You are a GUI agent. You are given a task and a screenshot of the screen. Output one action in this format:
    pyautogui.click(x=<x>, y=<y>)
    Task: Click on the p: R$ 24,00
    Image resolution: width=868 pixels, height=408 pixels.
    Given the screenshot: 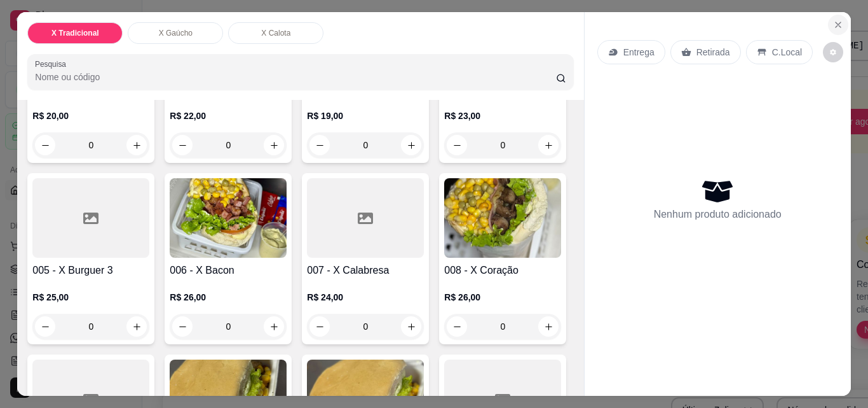 What is the action you would take?
    pyautogui.click(x=366, y=297)
    